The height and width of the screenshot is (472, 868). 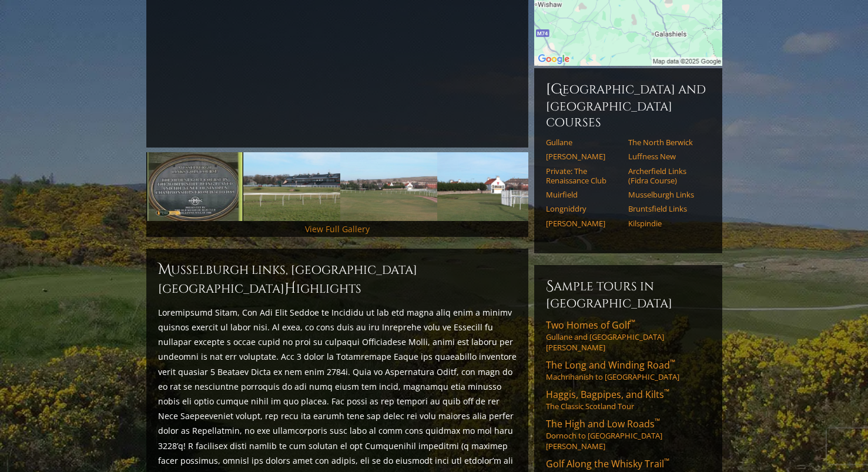 I want to click on a: Archerfield Links (Fidra Course), so click(x=665, y=176).